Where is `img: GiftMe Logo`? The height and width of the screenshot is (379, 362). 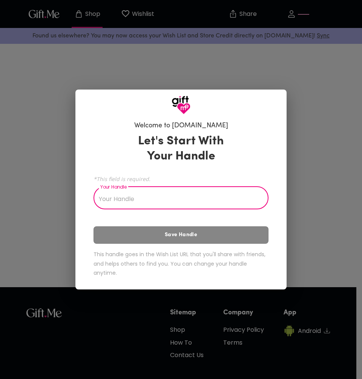
img: GiftMe Logo is located at coordinates (181, 105).